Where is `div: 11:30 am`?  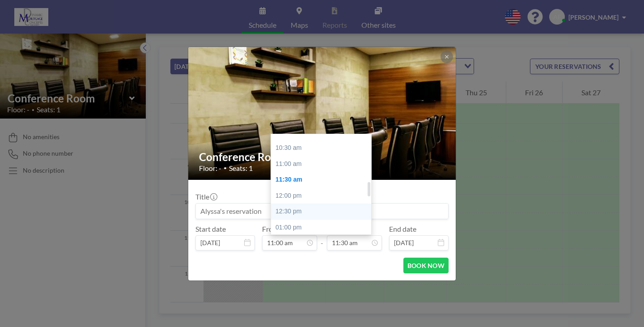
div: 11:30 am is located at coordinates (323, 180).